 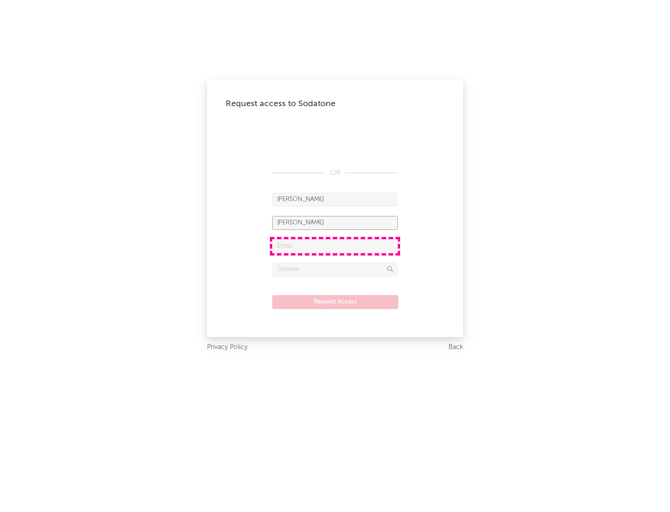 I want to click on button: Request Access, so click(x=335, y=302).